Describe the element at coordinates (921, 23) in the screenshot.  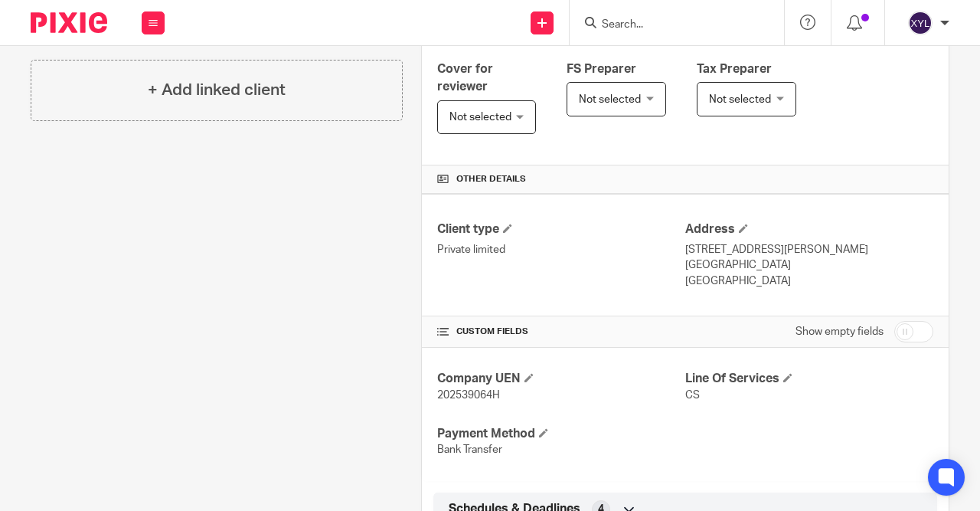
I see `img: svg%3E` at that location.